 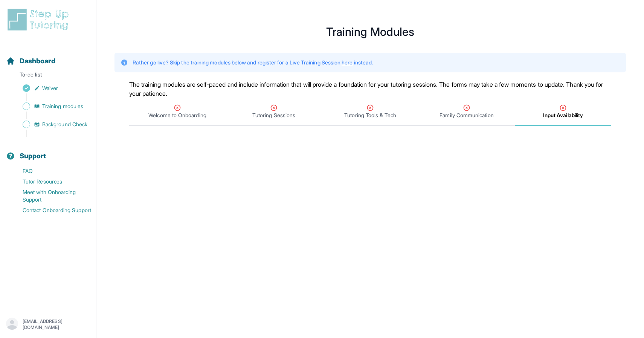 I want to click on a: Tutor Resources, so click(x=51, y=182).